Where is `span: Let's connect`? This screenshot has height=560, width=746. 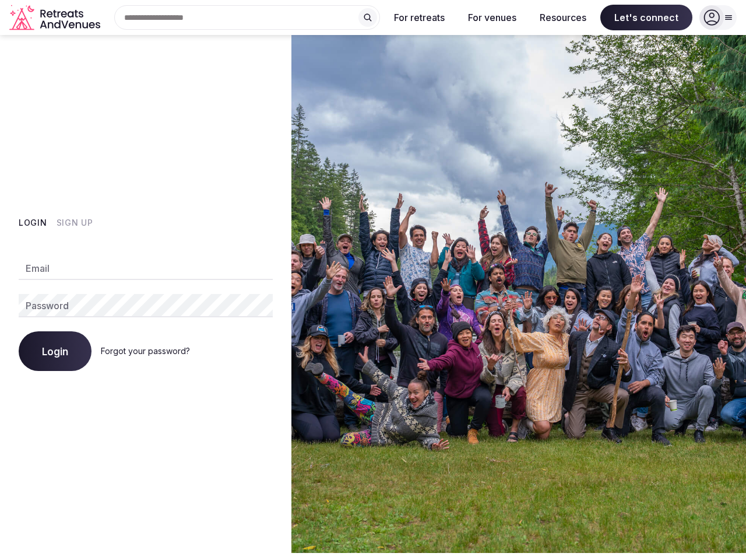 span: Let's connect is located at coordinates (646, 17).